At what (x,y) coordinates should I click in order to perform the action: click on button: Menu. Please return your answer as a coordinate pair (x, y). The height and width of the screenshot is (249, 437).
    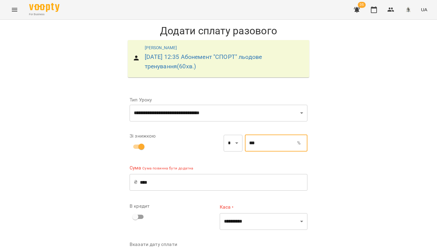
    Looking at the image, I should click on (15, 10).